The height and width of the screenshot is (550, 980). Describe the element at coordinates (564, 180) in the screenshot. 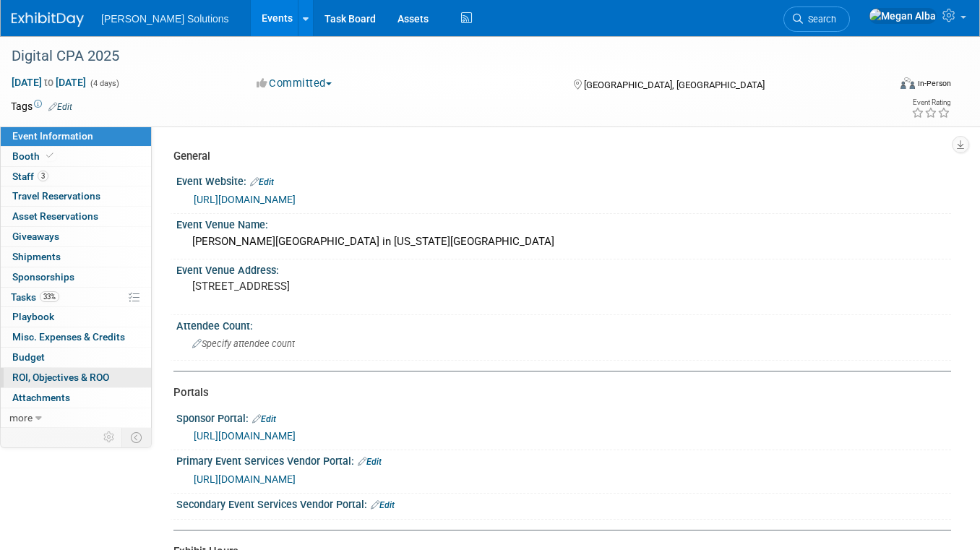

I see `div: Event Website:` at that location.